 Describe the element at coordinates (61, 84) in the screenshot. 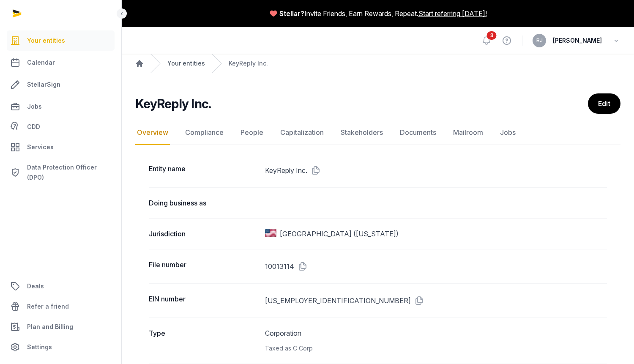

I see `a: StellarSign` at that location.